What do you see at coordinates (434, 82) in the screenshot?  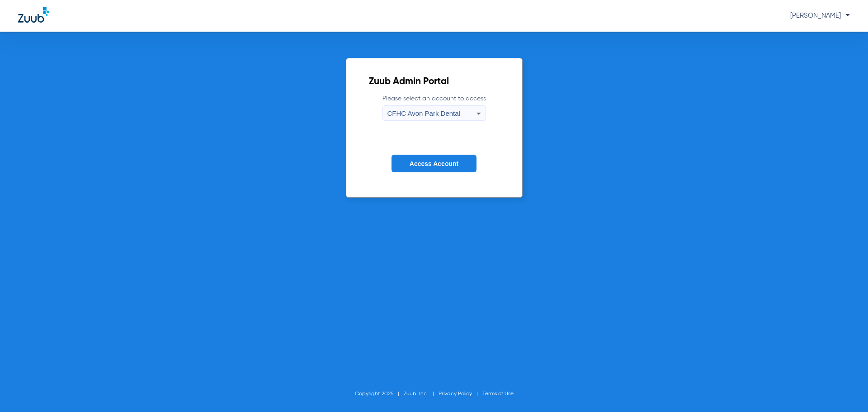 I see `h2: Zuub Admin Portal` at bounding box center [434, 82].